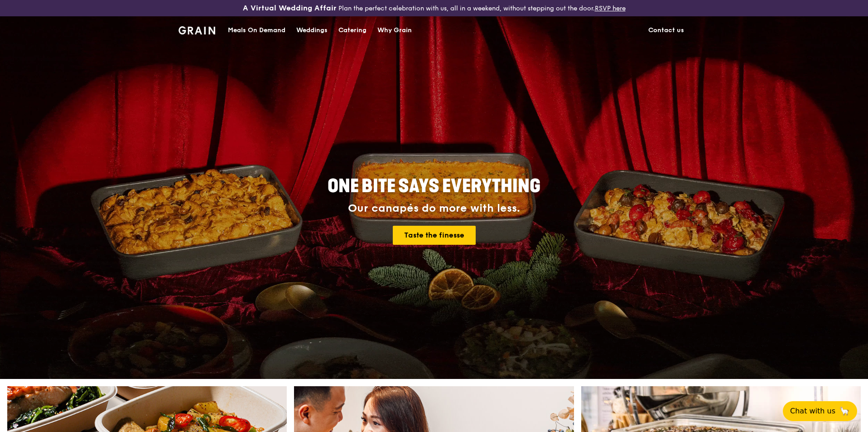 This screenshot has width=868, height=432. Describe the element at coordinates (610, 8) in the screenshot. I see `a: RSVP here` at that location.